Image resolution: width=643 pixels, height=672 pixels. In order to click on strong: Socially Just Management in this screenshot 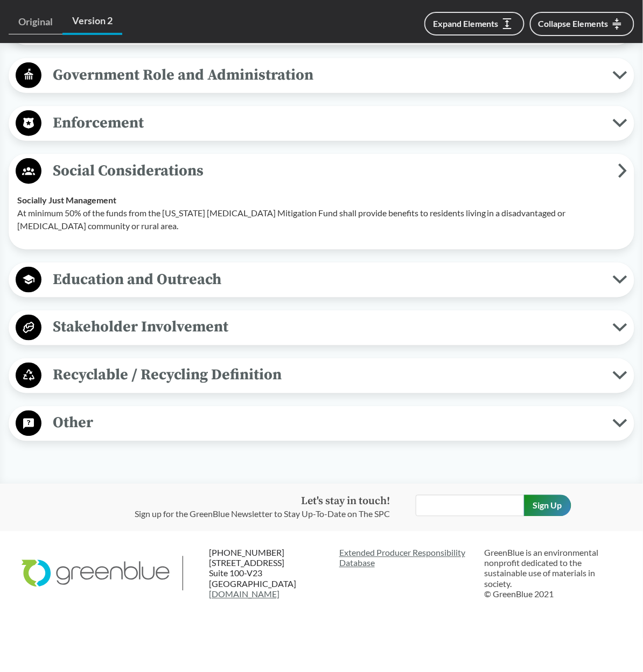, I will do `click(67, 200)`.